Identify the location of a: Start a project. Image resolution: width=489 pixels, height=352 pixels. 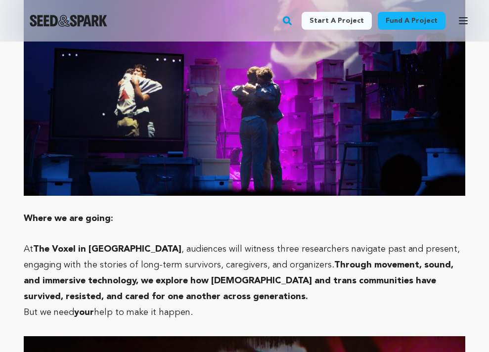
(336, 21).